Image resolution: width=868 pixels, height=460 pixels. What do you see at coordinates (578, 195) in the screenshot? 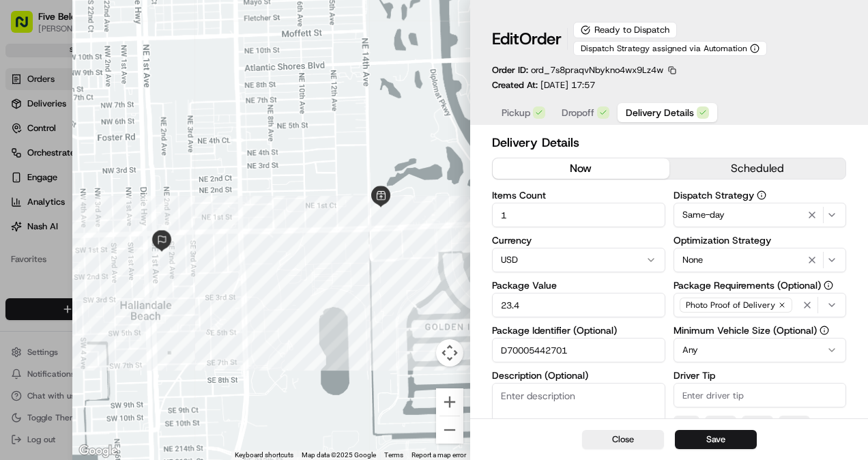
I see `label: Items Count` at bounding box center [578, 195].